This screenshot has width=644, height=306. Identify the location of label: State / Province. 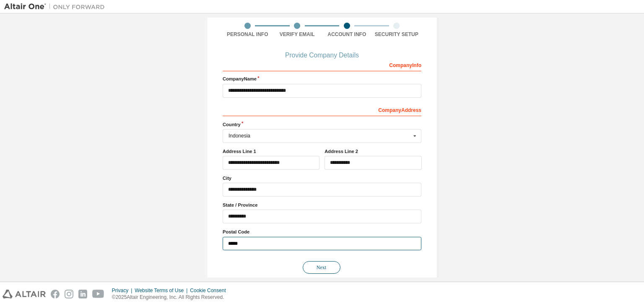
(322, 205).